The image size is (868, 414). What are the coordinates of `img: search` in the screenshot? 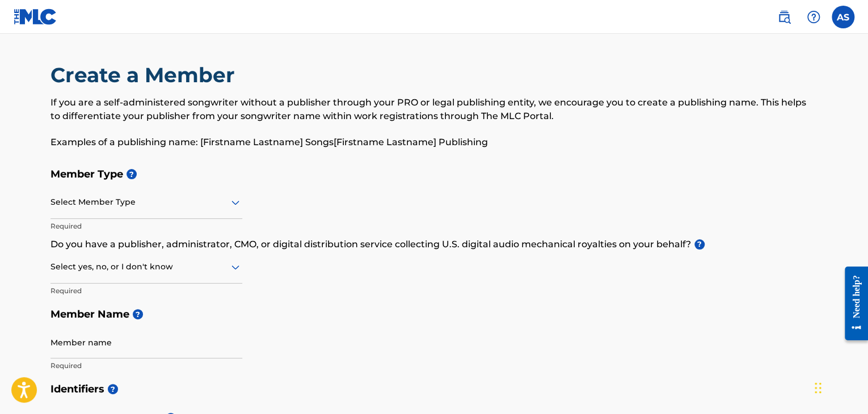 It's located at (784, 17).